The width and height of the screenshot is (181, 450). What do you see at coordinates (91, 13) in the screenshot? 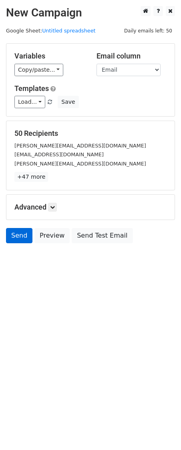
I see `h2: New Campaign` at bounding box center [91, 13].